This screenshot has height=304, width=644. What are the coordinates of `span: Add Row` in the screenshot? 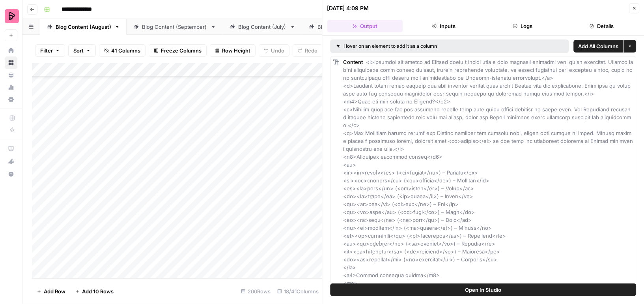 It's located at (54, 292).